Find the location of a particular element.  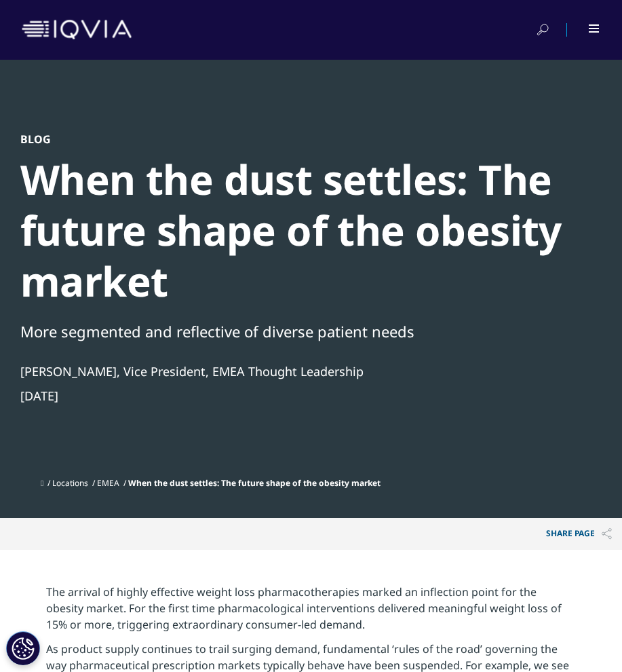

p: Share PAGE is located at coordinates (579, 533).